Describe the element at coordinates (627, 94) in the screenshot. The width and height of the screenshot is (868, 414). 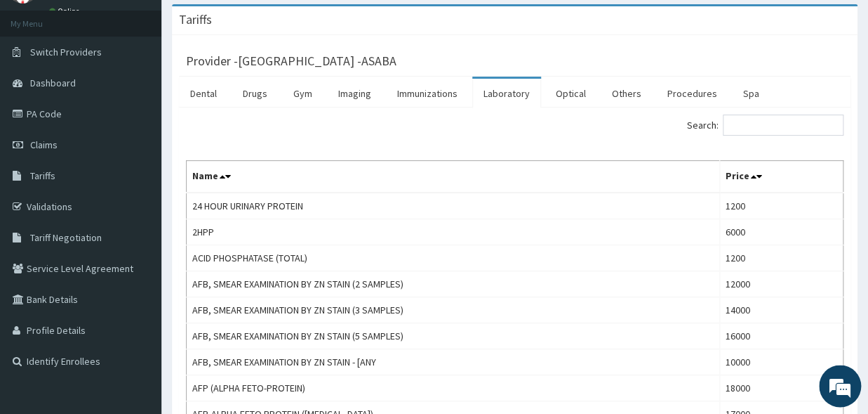
I see `a: Others` at that location.